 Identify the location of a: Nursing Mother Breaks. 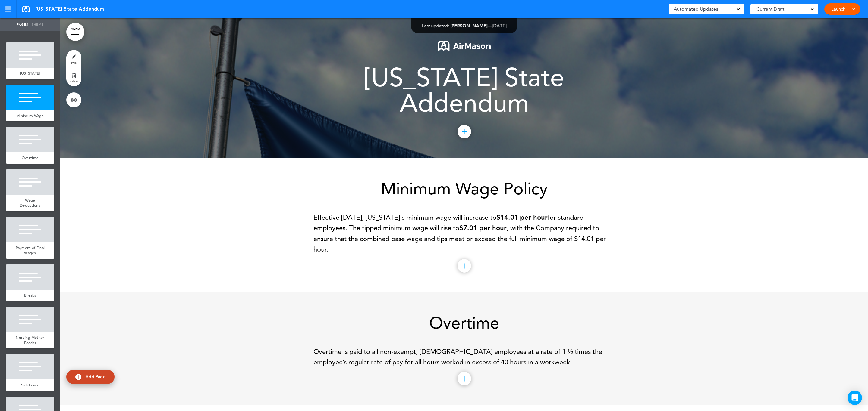
(30, 340).